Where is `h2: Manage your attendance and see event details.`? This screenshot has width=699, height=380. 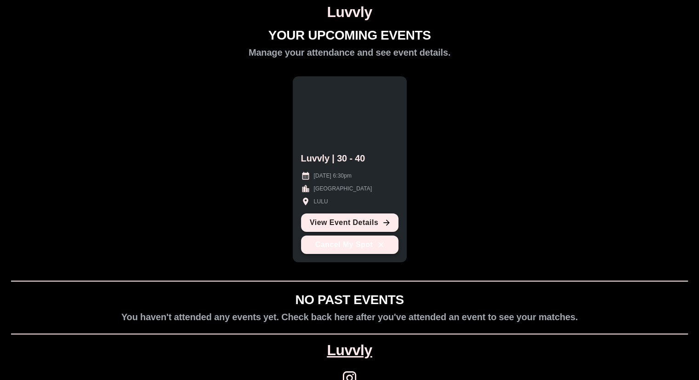 h2: Manage your attendance and see event details. is located at coordinates (349, 52).